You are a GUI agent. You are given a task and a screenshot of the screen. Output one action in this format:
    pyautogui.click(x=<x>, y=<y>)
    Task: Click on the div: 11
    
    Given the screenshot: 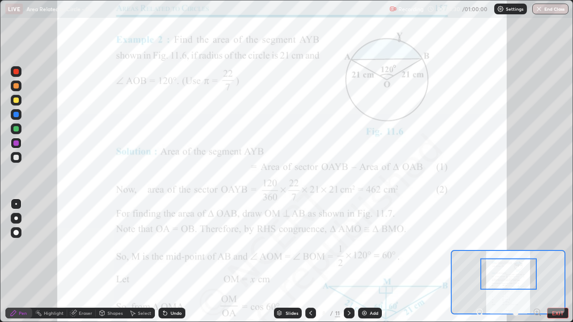 What is the action you would take?
    pyautogui.click(x=338, y=313)
    